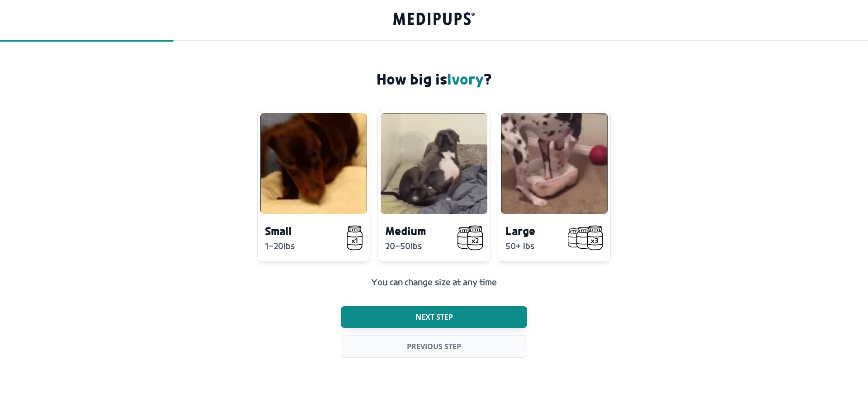 This screenshot has width=868, height=412. I want to click on p: 50+ lbs, so click(534, 246).